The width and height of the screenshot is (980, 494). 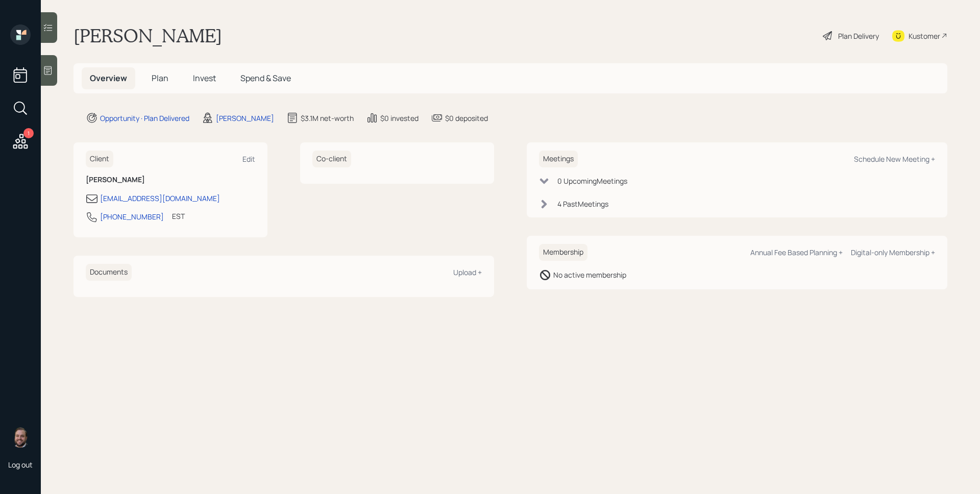 What do you see at coordinates (589, 275) in the screenshot?
I see `div: No active membership` at bounding box center [589, 275].